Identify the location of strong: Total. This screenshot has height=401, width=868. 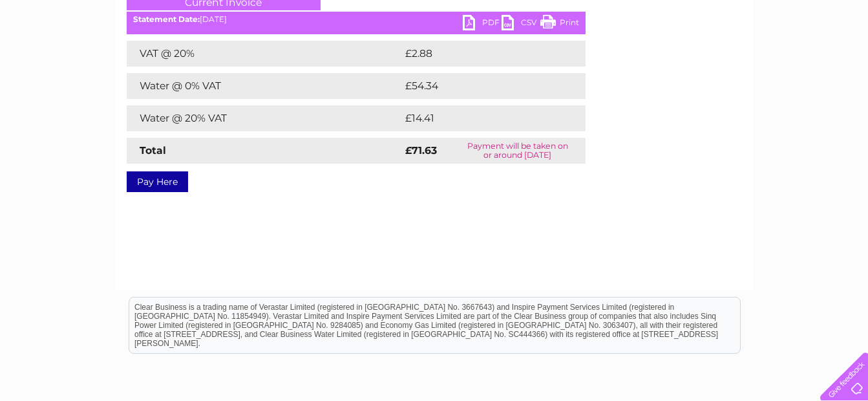
(152, 150).